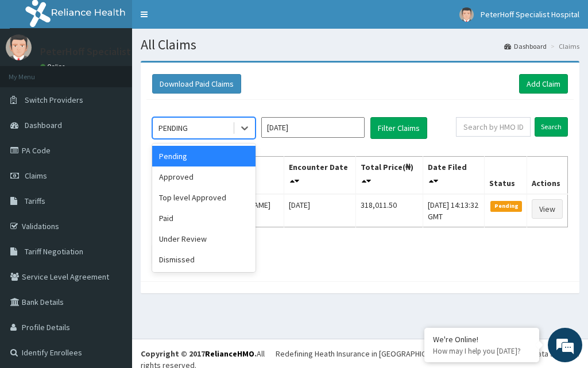  I want to click on input: Select Month and Year, so click(313, 127).